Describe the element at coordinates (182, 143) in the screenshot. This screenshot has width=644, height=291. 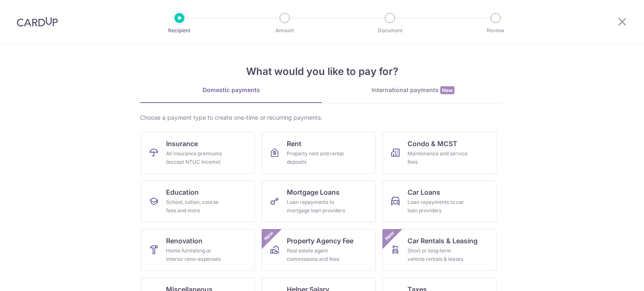
I see `span: Insurance` at that location.